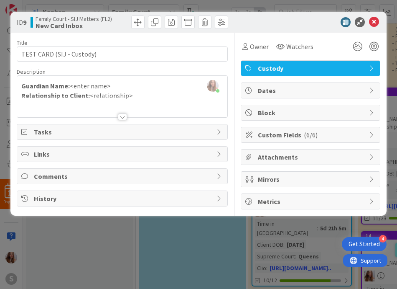 Image resolution: width=397 pixels, height=289 pixels. I want to click on span: Metrics, so click(312, 201).